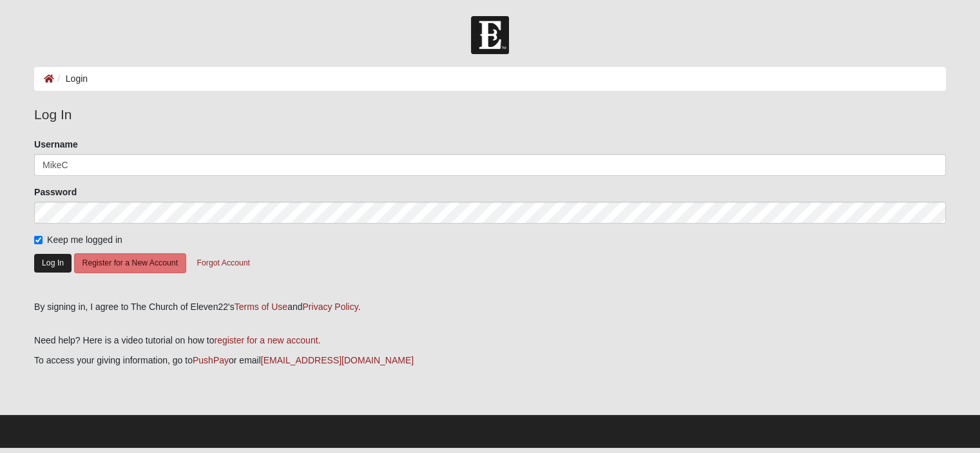 The width and height of the screenshot is (980, 453). What do you see at coordinates (223, 263) in the screenshot?
I see `button: Forgot Account` at bounding box center [223, 263].